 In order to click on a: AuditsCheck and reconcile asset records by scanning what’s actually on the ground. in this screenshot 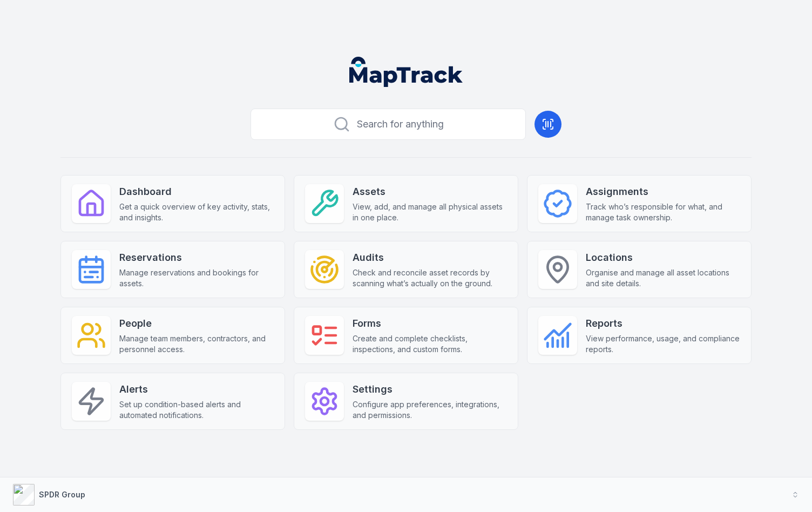, I will do `click(406, 269)`.